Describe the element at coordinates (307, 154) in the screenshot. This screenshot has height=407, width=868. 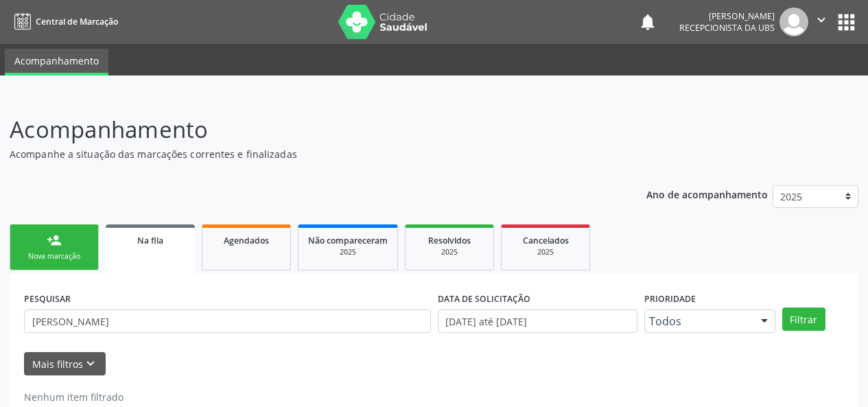
I see `p: Acompanhe a situação das marcações correntes e finalizadas` at that location.